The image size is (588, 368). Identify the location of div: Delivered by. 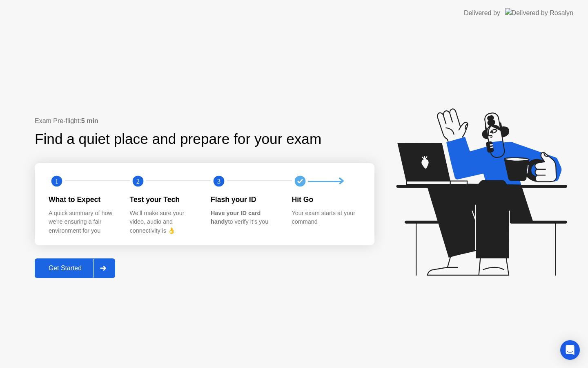
(482, 13).